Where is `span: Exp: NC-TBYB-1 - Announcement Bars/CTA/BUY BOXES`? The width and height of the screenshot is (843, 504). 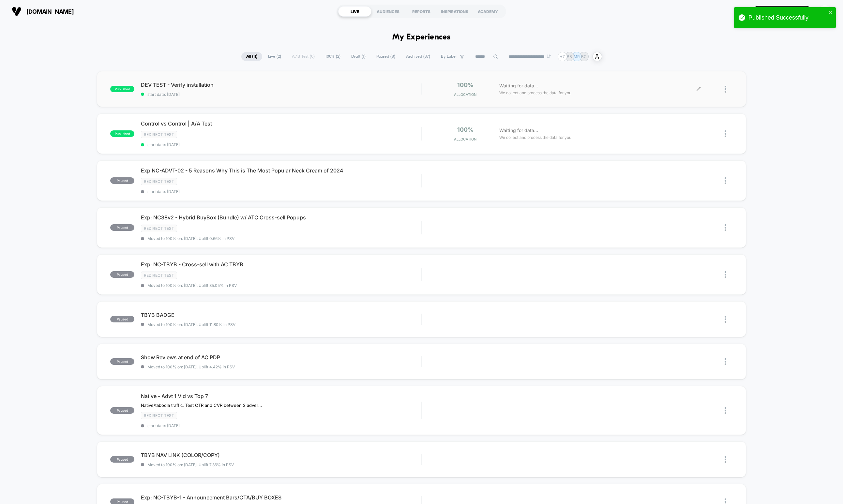 span: Exp: NC-TBYB-1 - Announcement Bars/CTA/BUY BOXES is located at coordinates (280, 497).